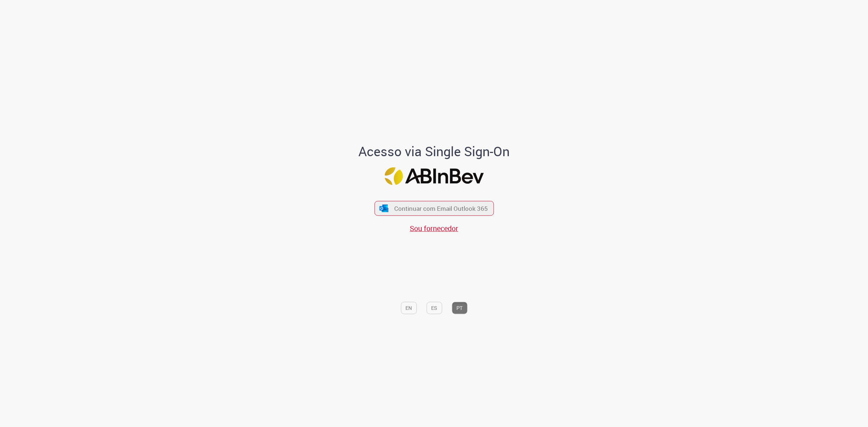 The width and height of the screenshot is (868, 427). Describe the element at coordinates (434, 208) in the screenshot. I see `button: ícone Azure/Microsoft 360 Continuar com Email Outlook 365` at that location.